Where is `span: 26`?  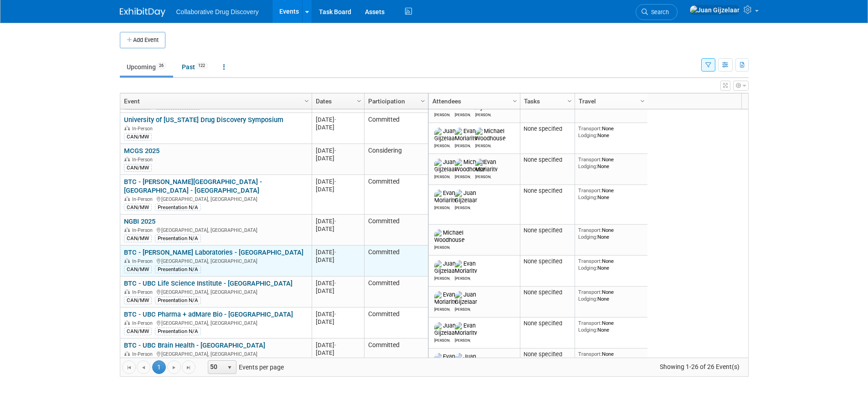
span: 26 is located at coordinates (161, 66).